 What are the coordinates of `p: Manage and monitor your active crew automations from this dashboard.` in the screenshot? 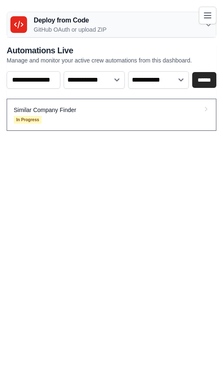 It's located at (99, 60).